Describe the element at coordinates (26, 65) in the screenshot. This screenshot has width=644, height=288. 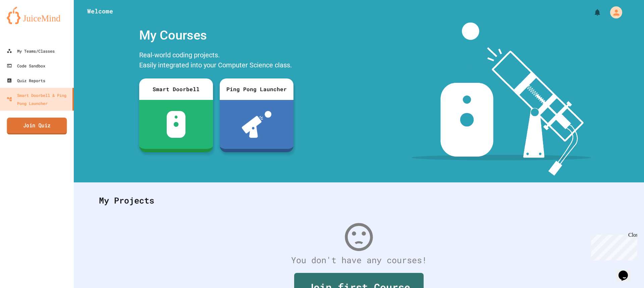
I see `div: Code Sandbox` at that location.